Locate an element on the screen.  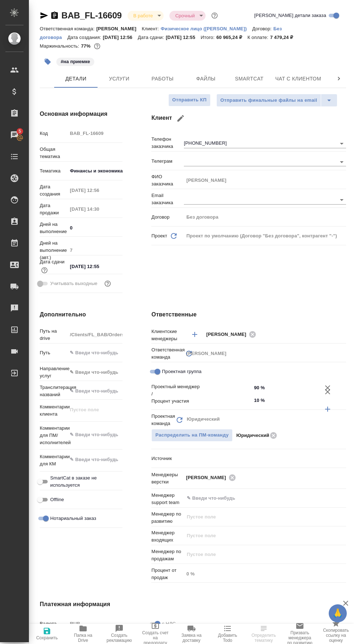
button: Сохранить is located at coordinates (47, 634).